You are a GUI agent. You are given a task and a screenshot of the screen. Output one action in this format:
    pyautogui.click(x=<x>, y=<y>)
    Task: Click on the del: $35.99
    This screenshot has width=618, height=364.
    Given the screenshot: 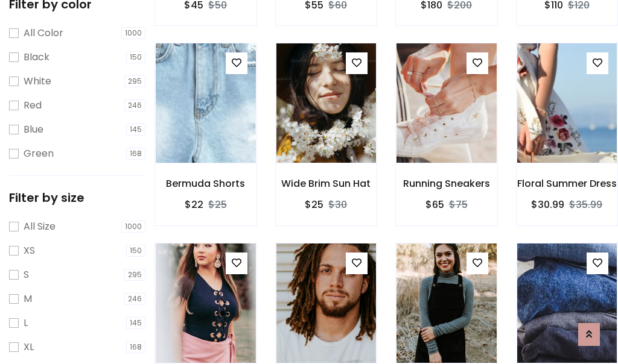 What is the action you would take?
    pyautogui.click(x=586, y=204)
    